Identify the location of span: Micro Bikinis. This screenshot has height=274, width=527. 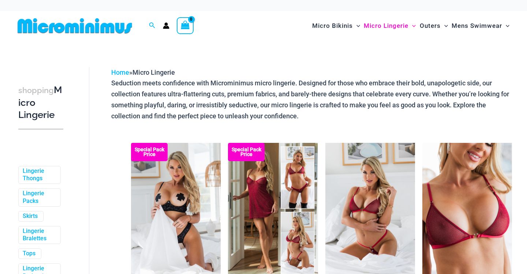
(333, 26).